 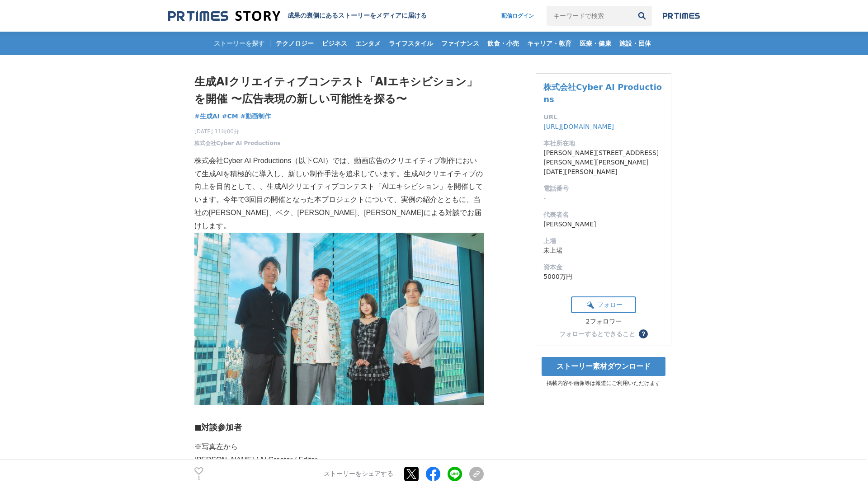 I want to click on p: ※写真左から, so click(x=339, y=447).